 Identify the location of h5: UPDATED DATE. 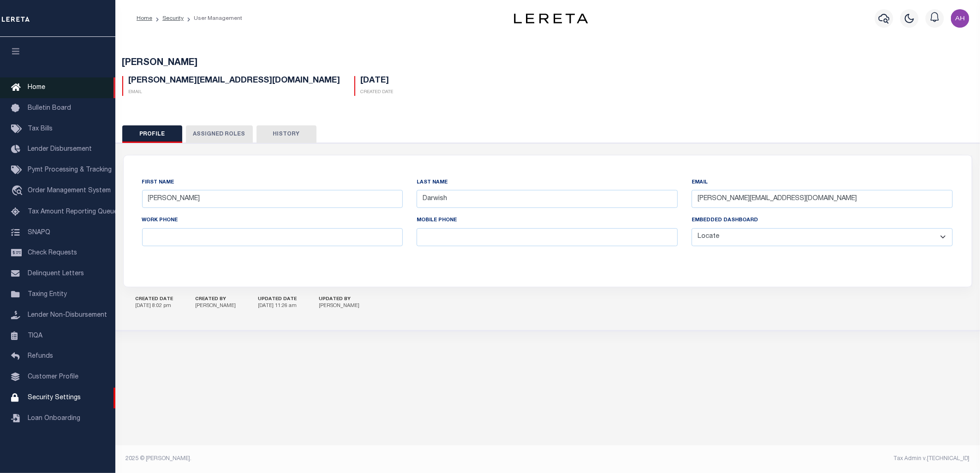
(278, 299).